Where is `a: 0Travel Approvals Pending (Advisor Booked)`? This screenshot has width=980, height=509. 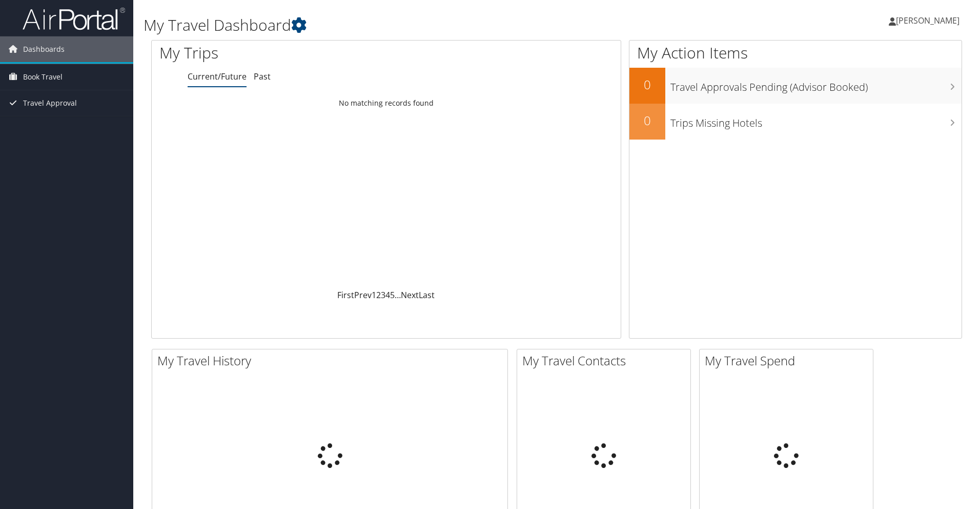
a: 0Travel Approvals Pending (Advisor Booked) is located at coordinates (796, 86).